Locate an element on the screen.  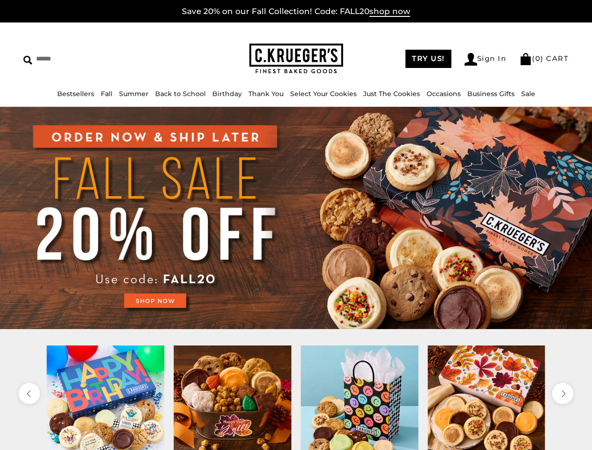
a: Fall is located at coordinates (106, 94).